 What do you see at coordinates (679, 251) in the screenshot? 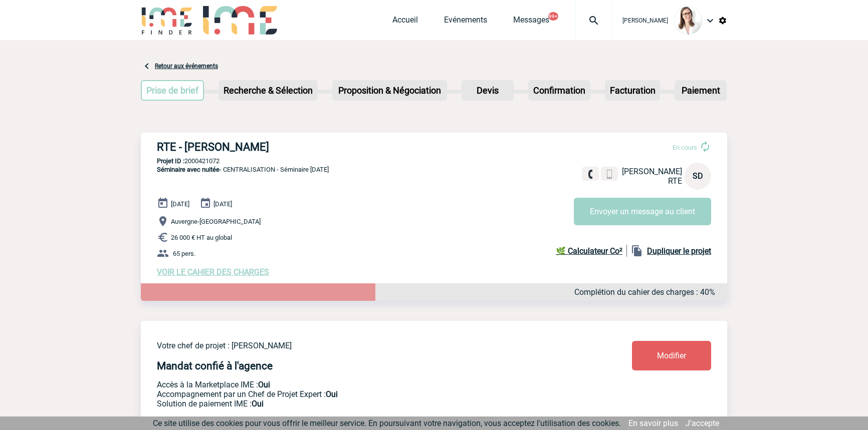
I see `b: Dupliquer le projet` at bounding box center [679, 251].